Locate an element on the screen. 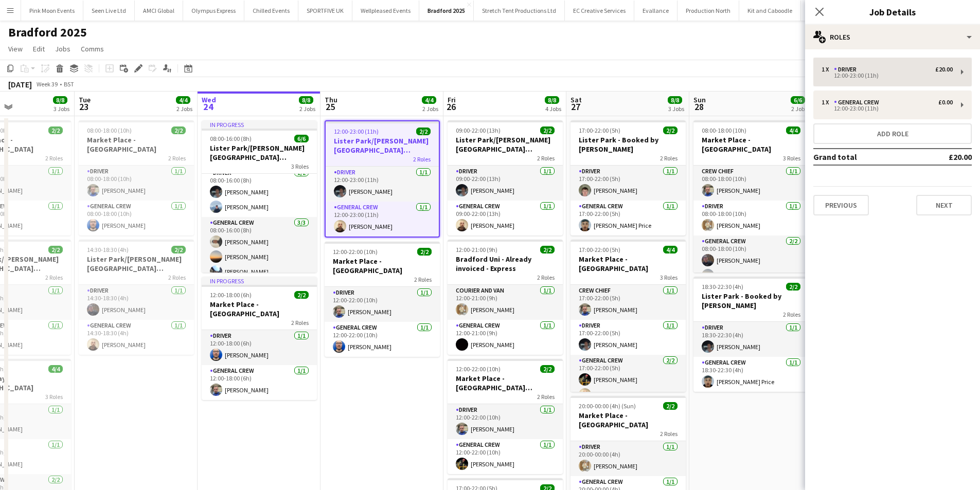  span: 14:30-18:30 (4h) is located at coordinates (108, 249).